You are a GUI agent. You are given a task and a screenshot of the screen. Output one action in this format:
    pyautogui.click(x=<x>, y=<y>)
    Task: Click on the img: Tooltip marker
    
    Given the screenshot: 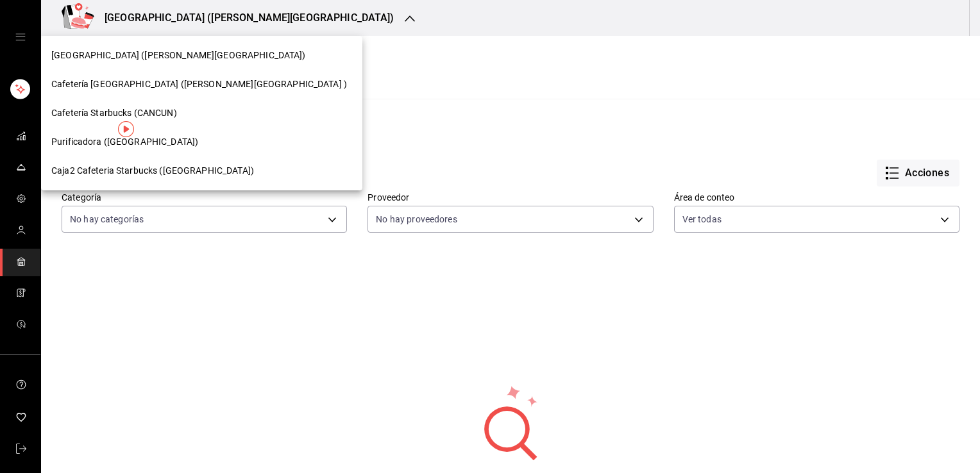 What is the action you would take?
    pyautogui.click(x=126, y=129)
    